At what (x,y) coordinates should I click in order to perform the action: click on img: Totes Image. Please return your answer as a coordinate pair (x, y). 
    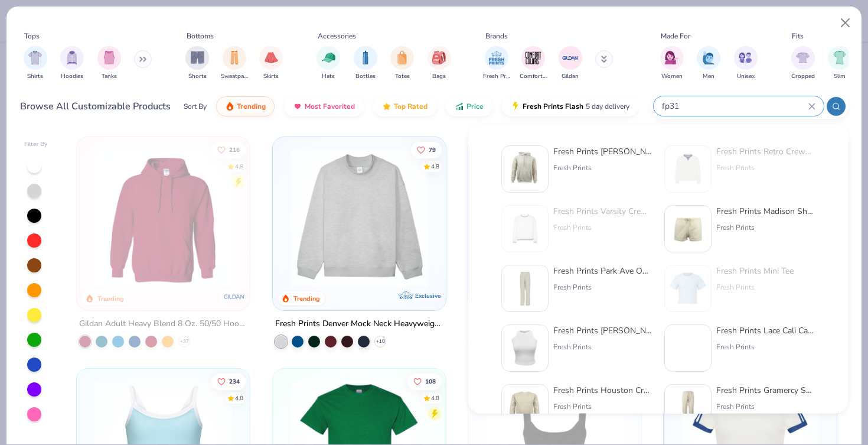
    Looking at the image, I should click on (402, 57).